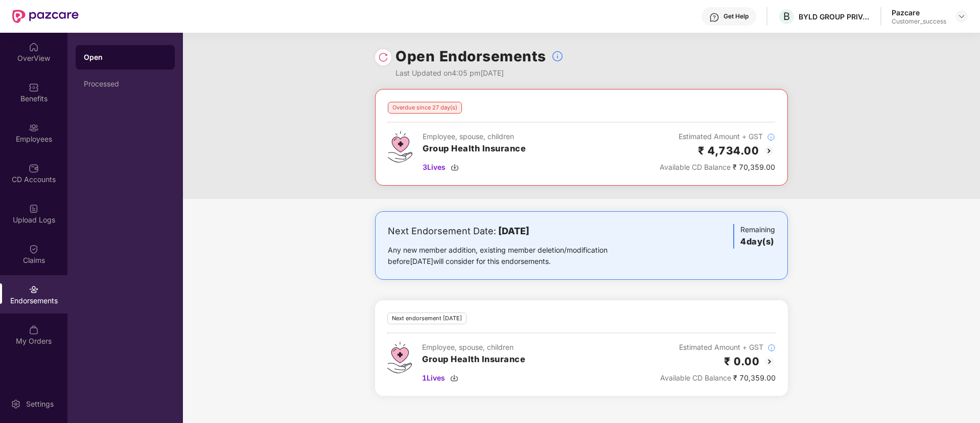 This screenshot has width=980, height=423. What do you see at coordinates (16, 404) in the screenshot?
I see `img: svg+xml;base64,PHN2ZyBpZD0iU2V0dGluZy0yMHgyMCIgeG1sbnM9Imh0dHA6Ly93d3cudzMub3JnLzIwMDAvc3ZnIiB3aW...` at bounding box center [16, 404].